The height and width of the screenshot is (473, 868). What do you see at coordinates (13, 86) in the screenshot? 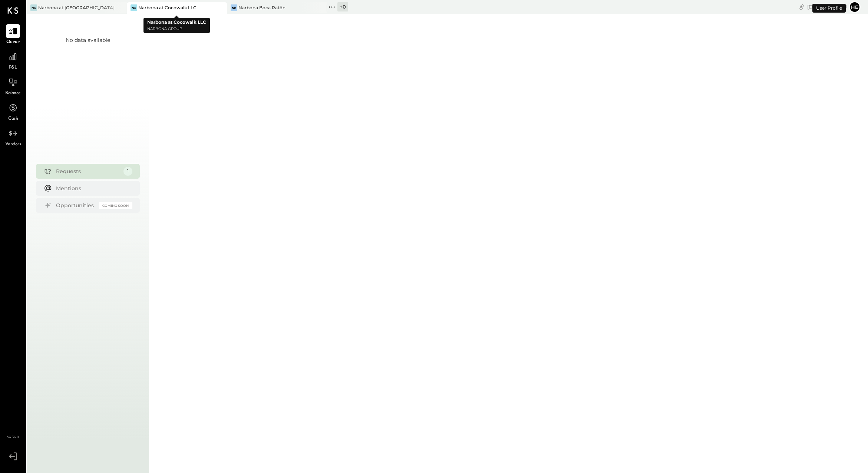
I see `a: Balance` at bounding box center [13, 86].